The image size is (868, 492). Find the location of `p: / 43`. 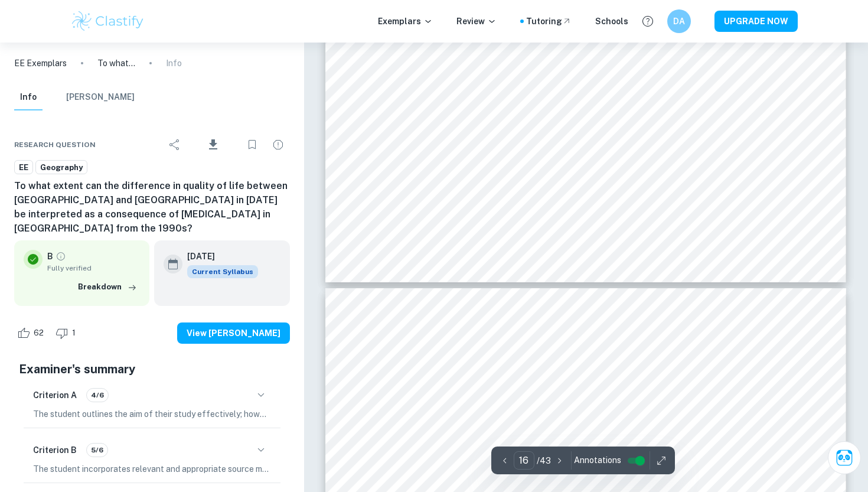

p: / 43 is located at coordinates (544, 461).